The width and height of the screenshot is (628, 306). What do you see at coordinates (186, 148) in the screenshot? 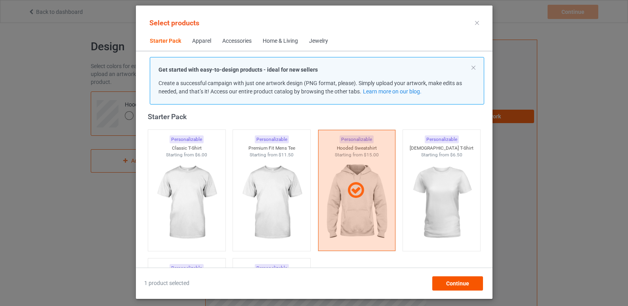
I see `div: Classic T-Shirt` at bounding box center [186, 148].